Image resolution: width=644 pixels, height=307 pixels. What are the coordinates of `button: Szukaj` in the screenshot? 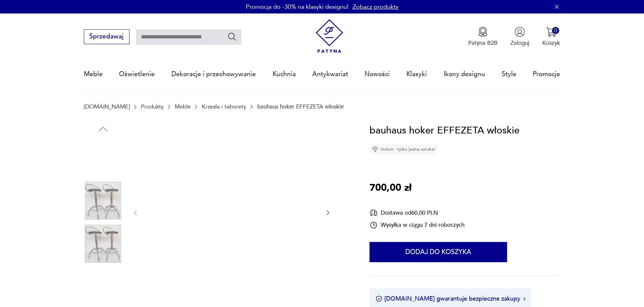 It's located at (232, 37).